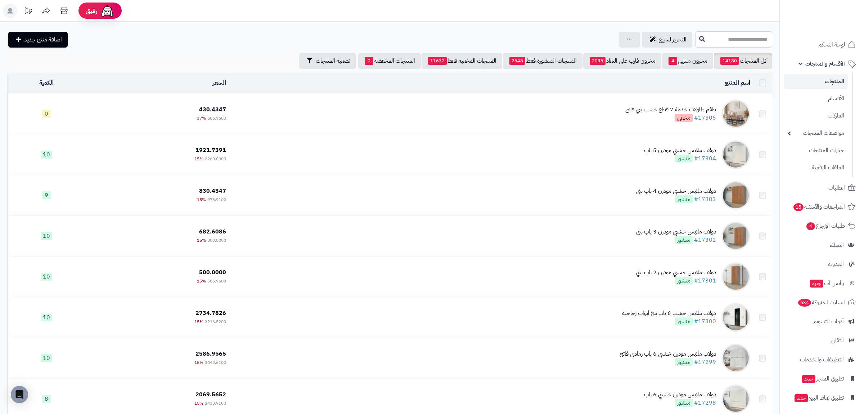 The height and width of the screenshot is (414, 864). What do you see at coordinates (730, 61) in the screenshot?
I see `span: 14180` at bounding box center [730, 61].